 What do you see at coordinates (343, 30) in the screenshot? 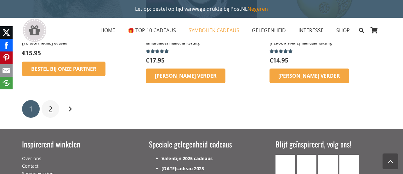
I see `a: SHOPSHOP Menu` at bounding box center [343, 30].